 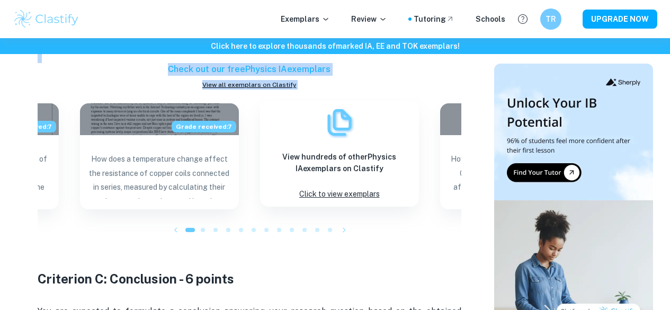 What do you see at coordinates (335, 46) in the screenshot?
I see `h6: Click here to explore thousands of marked IA, EE and TOK exemplars !` at bounding box center [335, 46].